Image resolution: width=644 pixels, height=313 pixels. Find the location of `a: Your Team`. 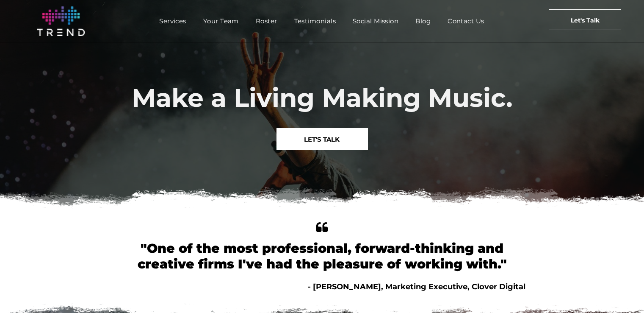

a: Your Team is located at coordinates (221, 21).